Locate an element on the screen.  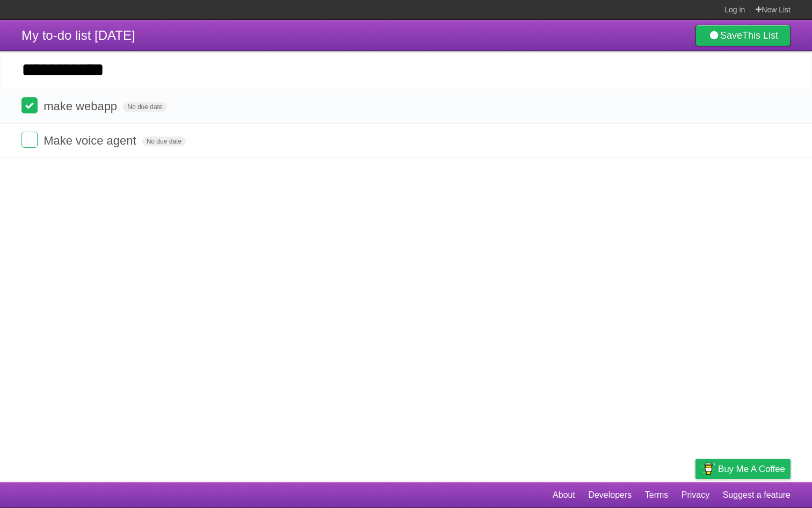
b: This List is located at coordinates (760, 35).